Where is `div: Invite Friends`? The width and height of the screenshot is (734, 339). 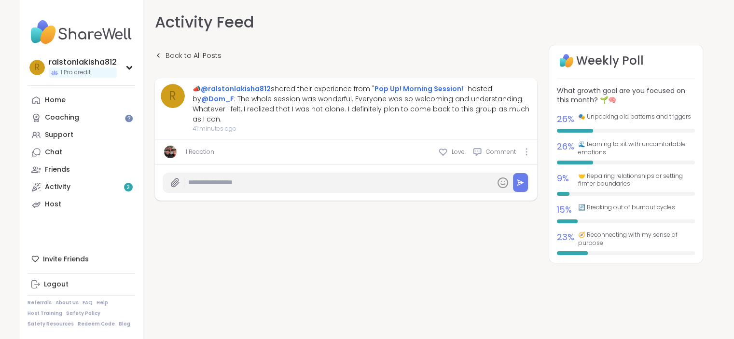 div: Invite Friends is located at coordinates (81, 259).